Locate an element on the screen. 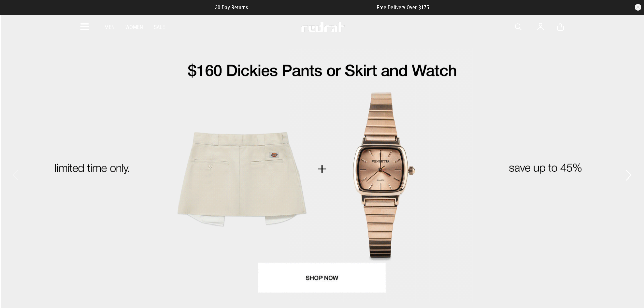 This screenshot has height=308, width=644. span: Free Delivery Over $175 is located at coordinates (403, 7).